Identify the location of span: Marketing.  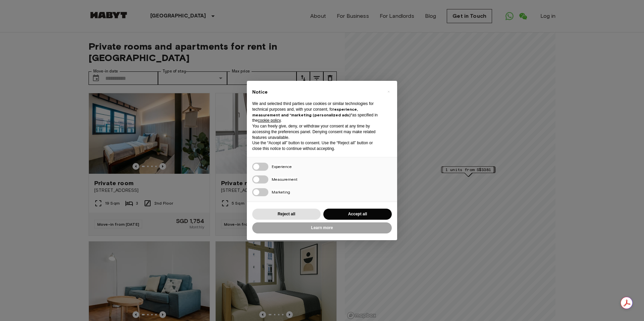
(281, 192).